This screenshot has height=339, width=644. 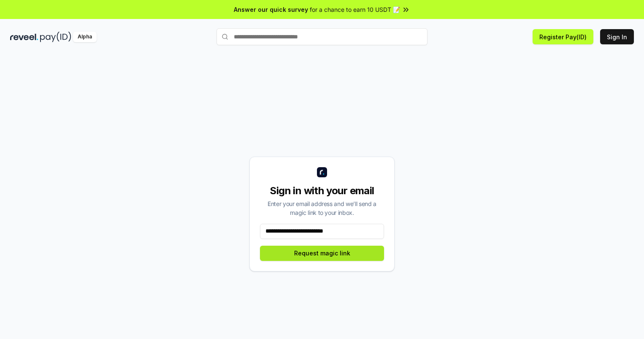 What do you see at coordinates (24, 37) in the screenshot?
I see `img: reveel_dark` at bounding box center [24, 37].